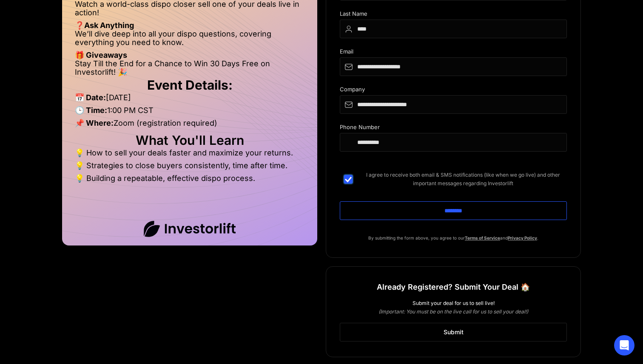  I want to click on div: Email, so click(453, 53).